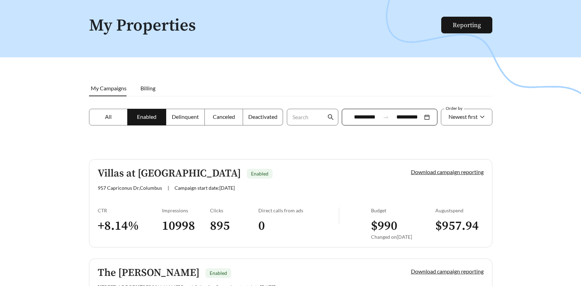 The image size is (581, 286). I want to click on h3: 0, so click(298, 226).